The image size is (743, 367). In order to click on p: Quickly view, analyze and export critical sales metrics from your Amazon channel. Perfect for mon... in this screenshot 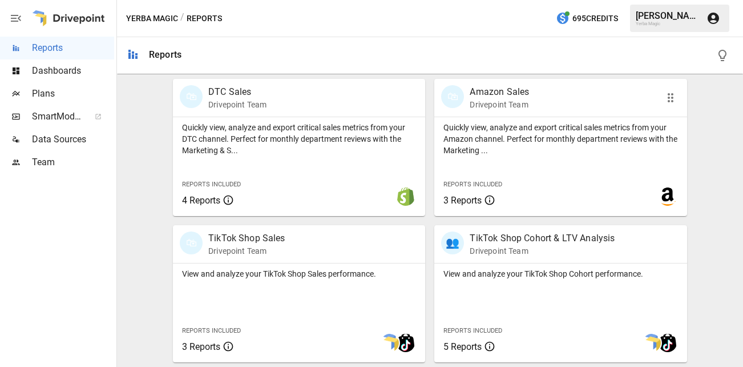, I will do `click(561, 139)`.